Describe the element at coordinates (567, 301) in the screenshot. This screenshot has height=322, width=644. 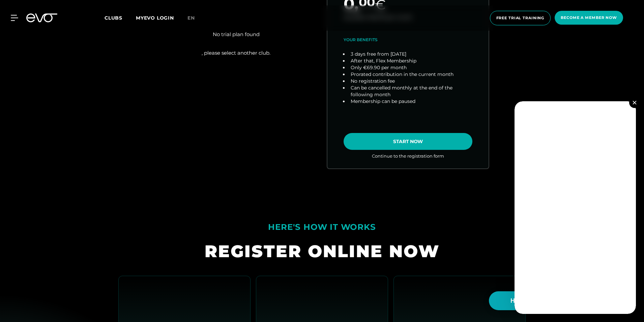
I see `span: Hello athlete! What do you want to do?` at that location.